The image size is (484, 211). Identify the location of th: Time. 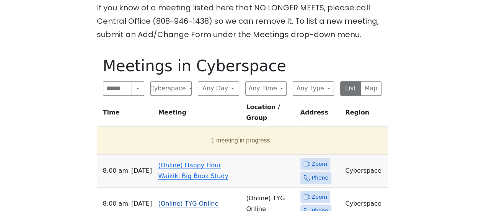
(126, 114).